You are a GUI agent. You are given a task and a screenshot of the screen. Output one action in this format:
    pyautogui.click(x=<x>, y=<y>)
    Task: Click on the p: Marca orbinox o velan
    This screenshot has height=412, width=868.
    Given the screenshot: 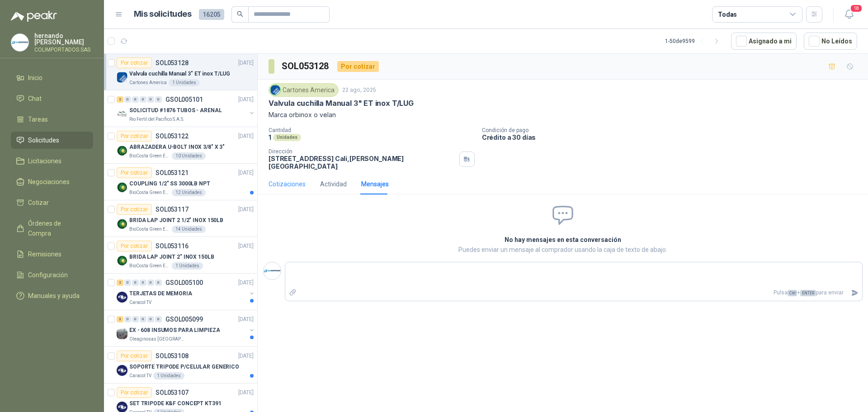 What is the action you would take?
    pyautogui.click(x=563, y=115)
    